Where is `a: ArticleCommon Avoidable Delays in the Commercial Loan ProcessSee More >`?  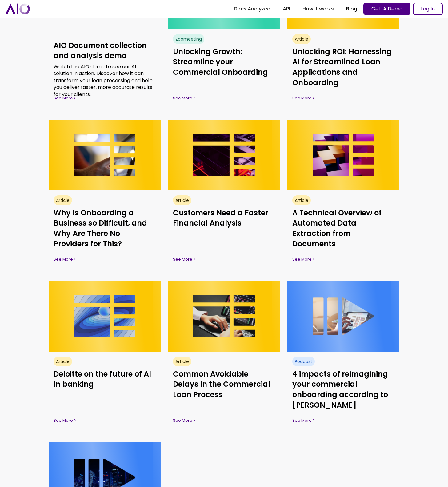 a: ArticleCommon Avoidable Delays in the Commercial Loan ProcessSee More > is located at coordinates (224, 354).